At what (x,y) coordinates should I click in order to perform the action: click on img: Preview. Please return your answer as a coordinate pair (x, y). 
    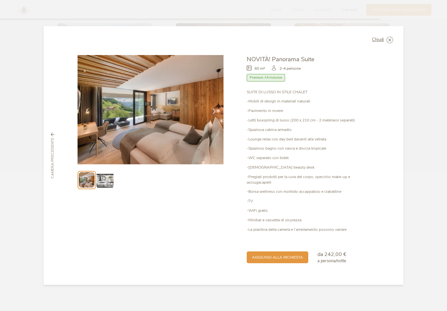
    Looking at the image, I should click on (105, 180).